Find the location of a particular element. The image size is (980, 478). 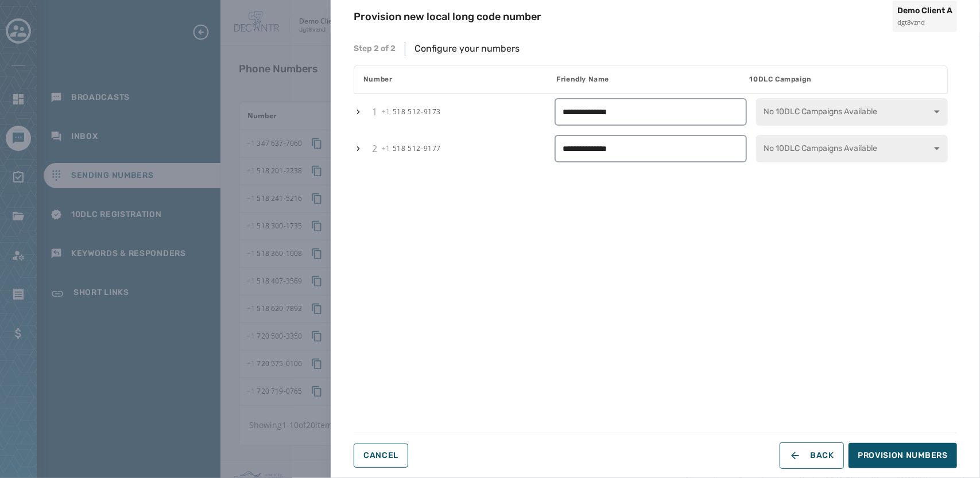

span: 2 is located at coordinates (374, 149).